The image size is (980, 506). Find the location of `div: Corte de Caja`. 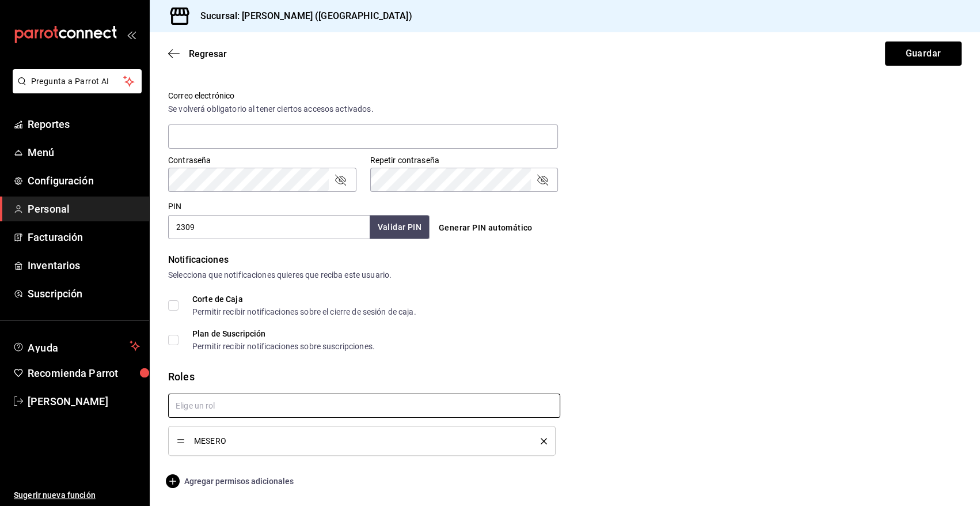

div: Corte de Caja is located at coordinates (304, 299).